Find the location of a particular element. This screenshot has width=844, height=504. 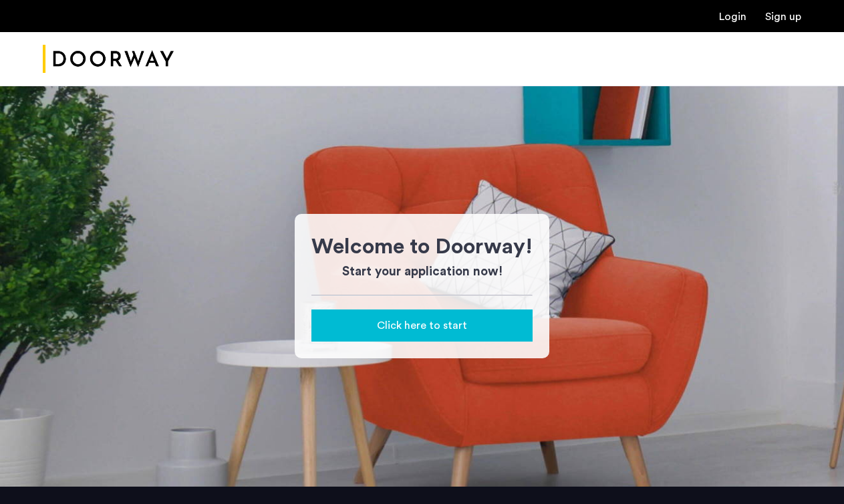

span: Click here to start is located at coordinates (422, 326).